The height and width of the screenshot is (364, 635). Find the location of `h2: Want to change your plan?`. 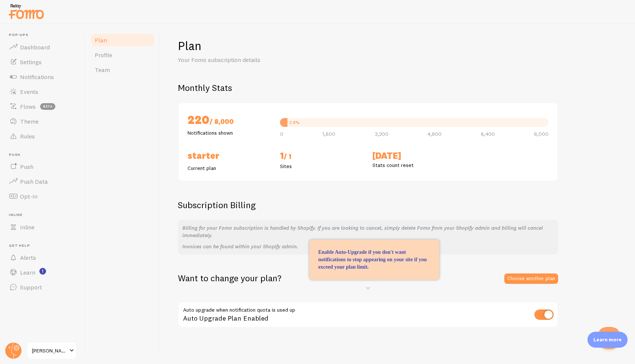

h2: Want to change your plan? is located at coordinates (230, 278).